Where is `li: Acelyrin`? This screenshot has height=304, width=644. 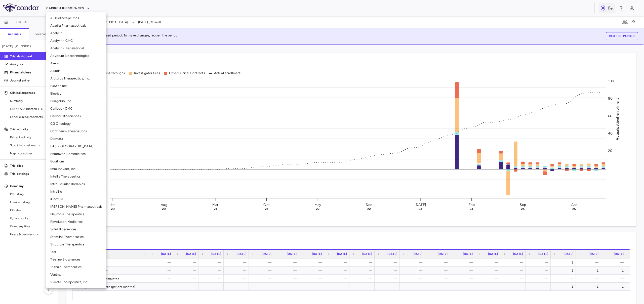
li: Acelyrin is located at coordinates (76, 33).